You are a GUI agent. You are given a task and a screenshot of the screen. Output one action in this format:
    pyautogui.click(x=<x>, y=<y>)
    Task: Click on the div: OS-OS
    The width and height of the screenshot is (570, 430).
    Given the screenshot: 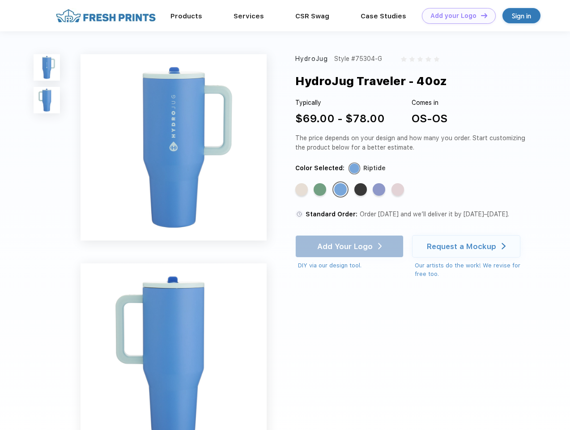 What is the action you would take?
    pyautogui.click(x=430, y=119)
    